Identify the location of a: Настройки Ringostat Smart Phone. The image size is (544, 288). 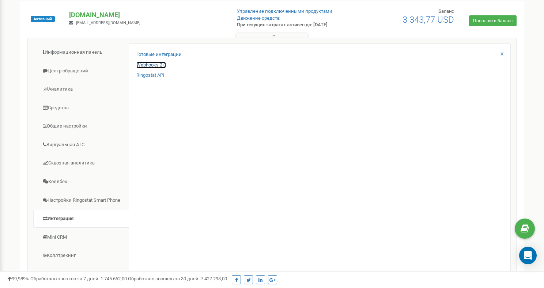
(81, 200).